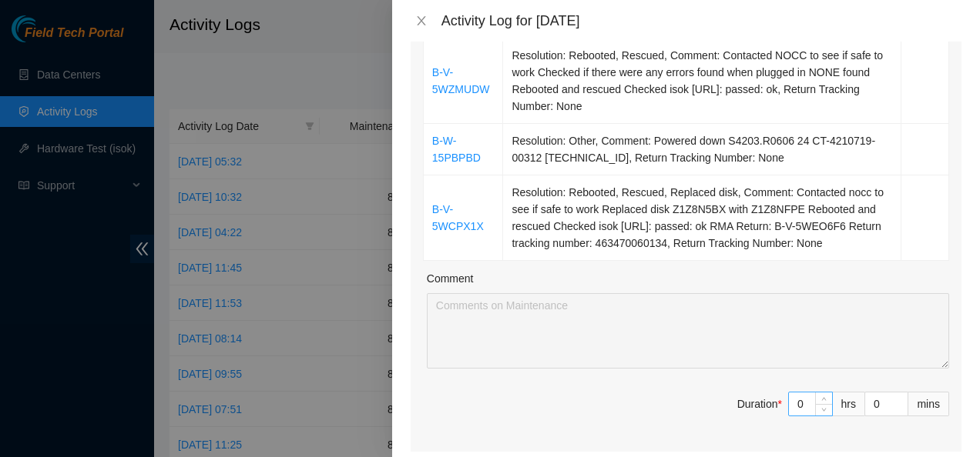 The image size is (980, 457). I want to click on span: Increase Value, so click(824, 398).